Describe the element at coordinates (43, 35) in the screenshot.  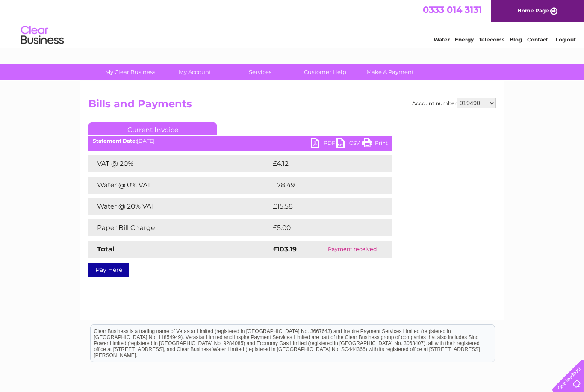
I see `img: logo.png` at that location.